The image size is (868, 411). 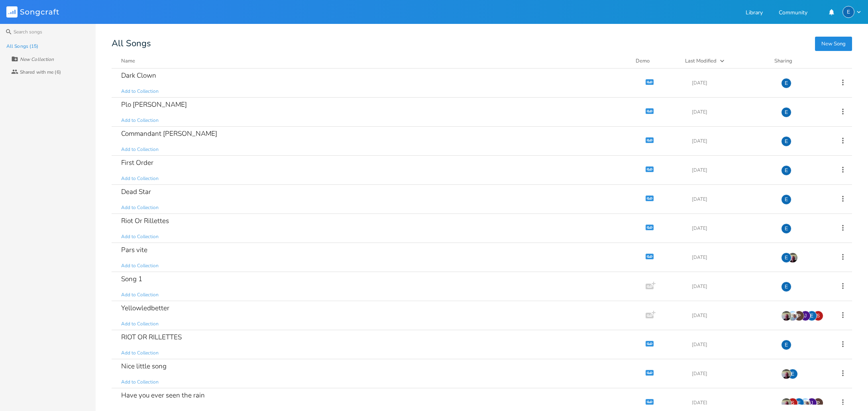 What do you see at coordinates (145, 220) in the screenshot?
I see `div: Riot Or Rillettes` at bounding box center [145, 220].